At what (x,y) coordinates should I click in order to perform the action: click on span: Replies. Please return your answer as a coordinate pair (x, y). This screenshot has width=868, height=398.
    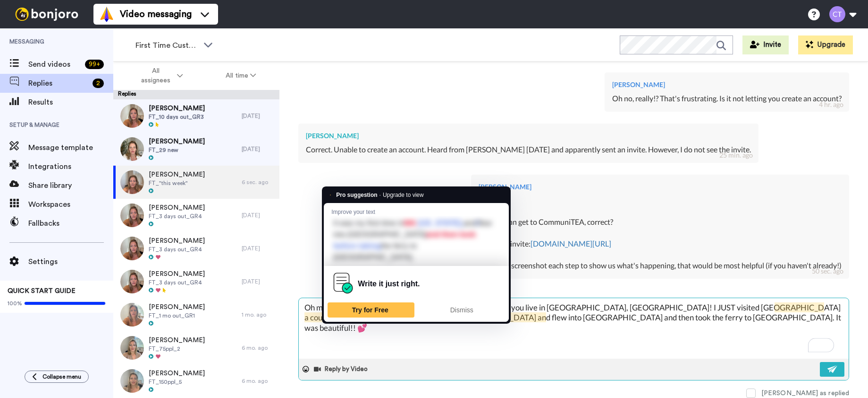
    Looking at the image, I should click on (59, 84).